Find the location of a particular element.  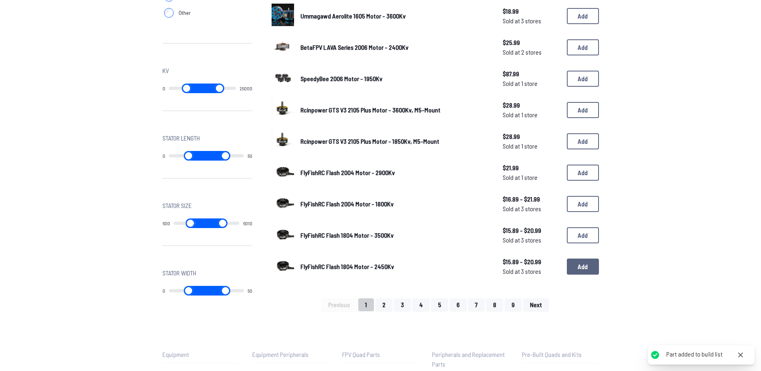

a: SpeedyBee 2006 Motor - 1950Kv is located at coordinates (395, 79).